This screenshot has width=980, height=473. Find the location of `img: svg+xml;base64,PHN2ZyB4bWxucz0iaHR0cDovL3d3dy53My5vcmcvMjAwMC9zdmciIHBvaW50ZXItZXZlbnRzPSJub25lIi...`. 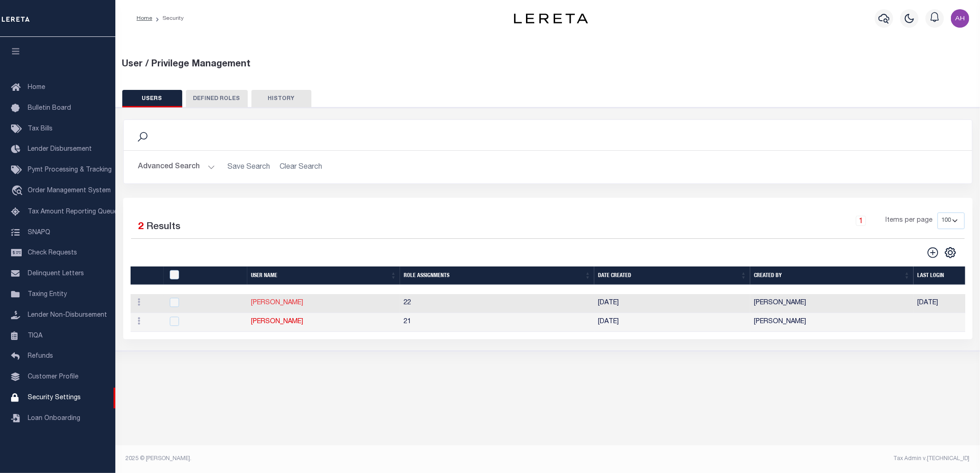

img: svg+xml;base64,PHN2ZyB4bWxucz0iaHR0cDovL3d3dy53My5vcmcvMjAwMC9zdmciIHBvaW50ZXItZXZlbnRzPSJub25lIi... is located at coordinates (960, 19).